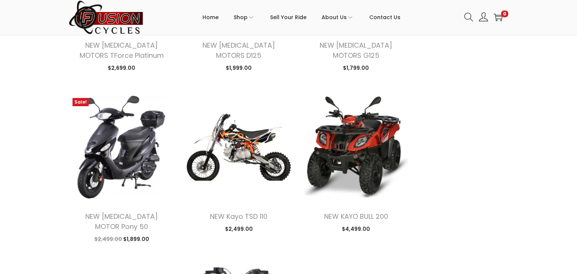  I want to click on img: Product image, so click(239, 147).